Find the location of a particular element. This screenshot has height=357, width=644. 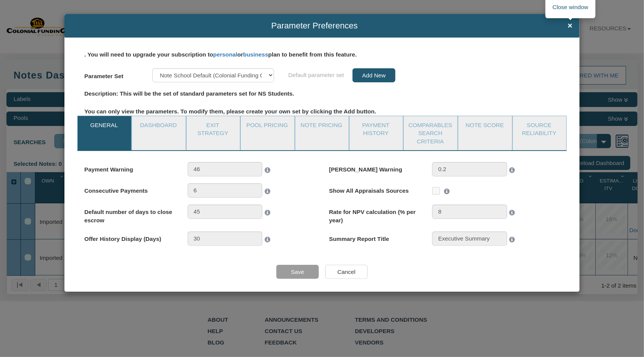

input: Add New is located at coordinates (374, 75).